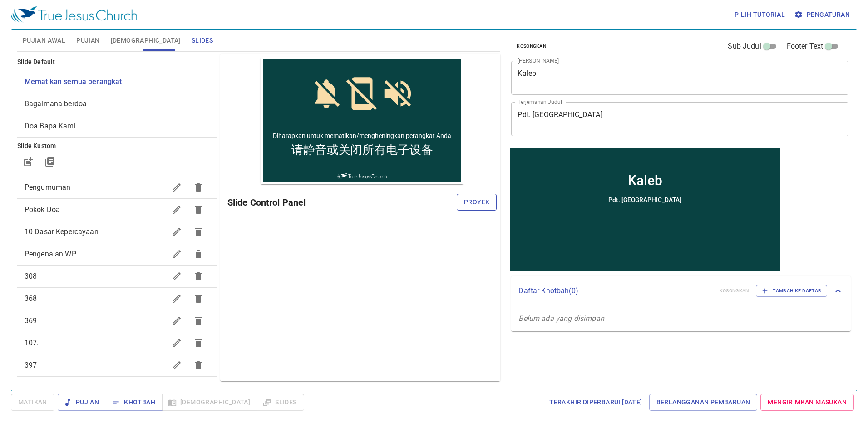 Image resolution: width=868 pixels, height=423 pixels. What do you see at coordinates (47, 187) in the screenshot?
I see `span: Pengumuman` at bounding box center [47, 187].